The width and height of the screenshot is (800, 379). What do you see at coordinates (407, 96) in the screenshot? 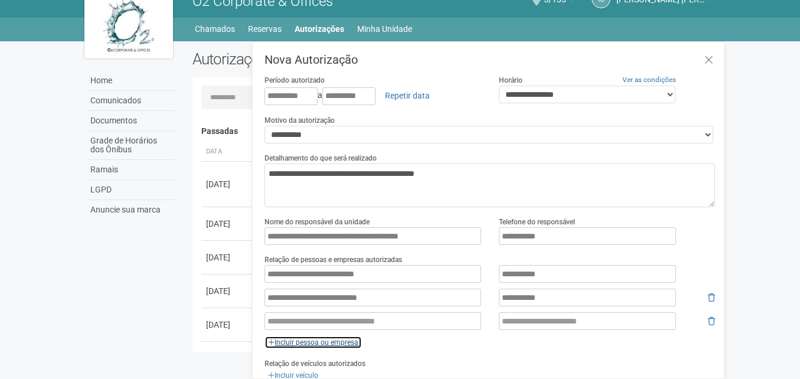
I see `a: Repetir data` at bounding box center [407, 96].